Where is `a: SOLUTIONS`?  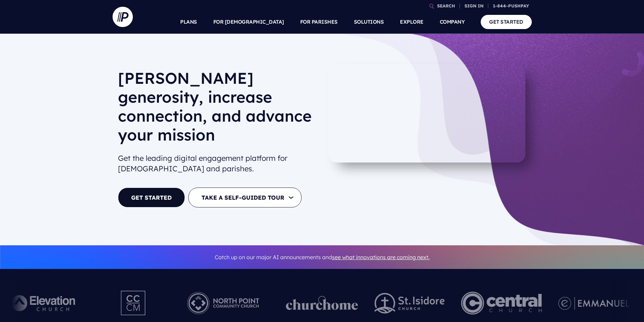 a: SOLUTIONS is located at coordinates (369, 22).